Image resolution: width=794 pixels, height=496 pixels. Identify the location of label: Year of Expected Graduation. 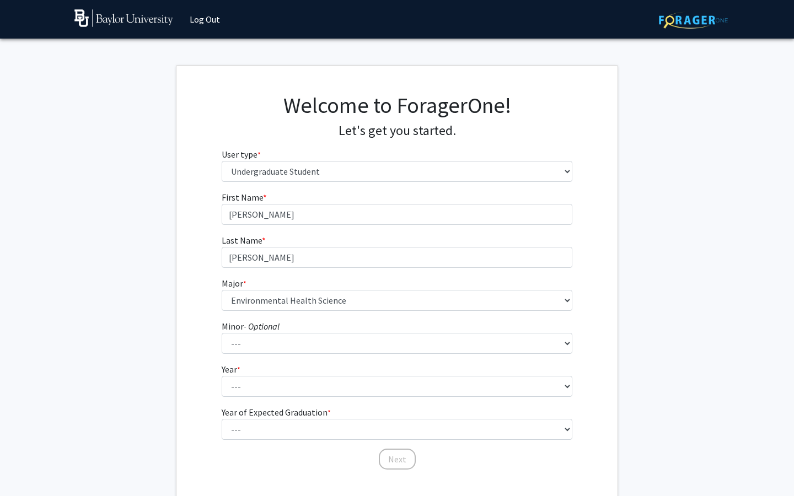
(276, 413).